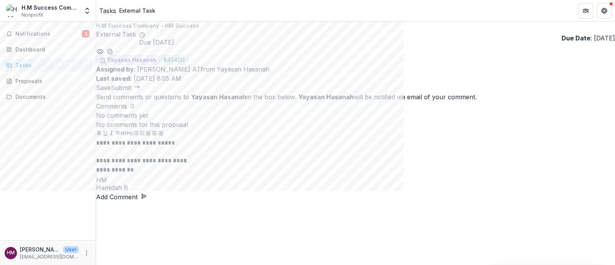 This screenshot has width=615, height=265. What do you see at coordinates (48, 81) in the screenshot?
I see `a: Proposals` at bounding box center [48, 81].